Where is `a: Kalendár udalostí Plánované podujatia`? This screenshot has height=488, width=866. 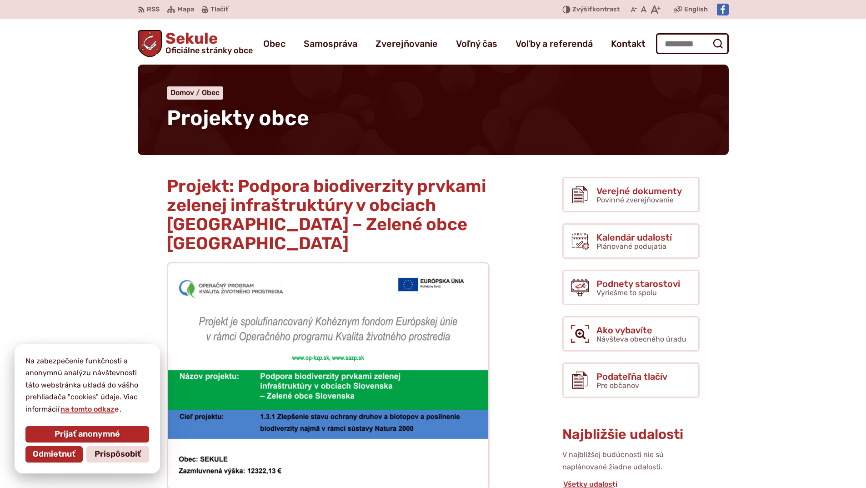
a: Kalendár udalostí Plánované podujatia is located at coordinates (631, 241).